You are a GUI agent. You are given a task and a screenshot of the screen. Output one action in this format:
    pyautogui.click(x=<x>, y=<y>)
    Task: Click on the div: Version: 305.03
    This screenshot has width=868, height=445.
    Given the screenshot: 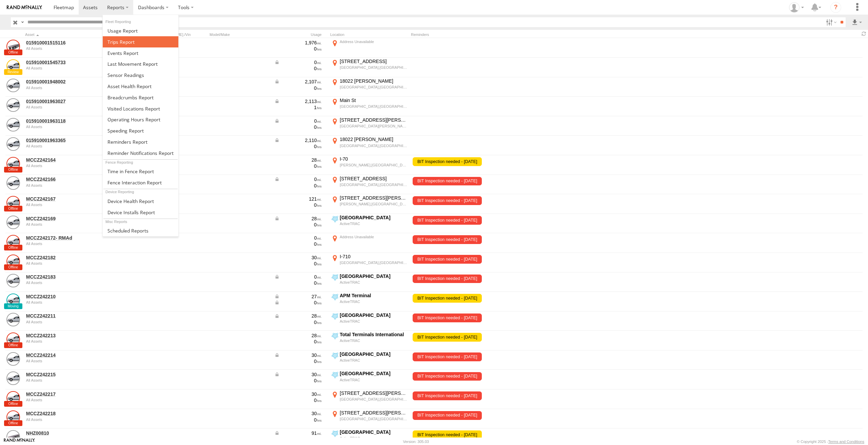 What is the action you would take?
    pyautogui.click(x=416, y=442)
    